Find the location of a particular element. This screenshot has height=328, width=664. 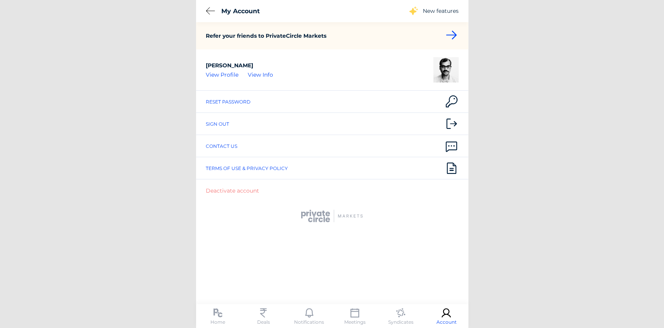

img: entity-type-logo is located at coordinates (446, 70).